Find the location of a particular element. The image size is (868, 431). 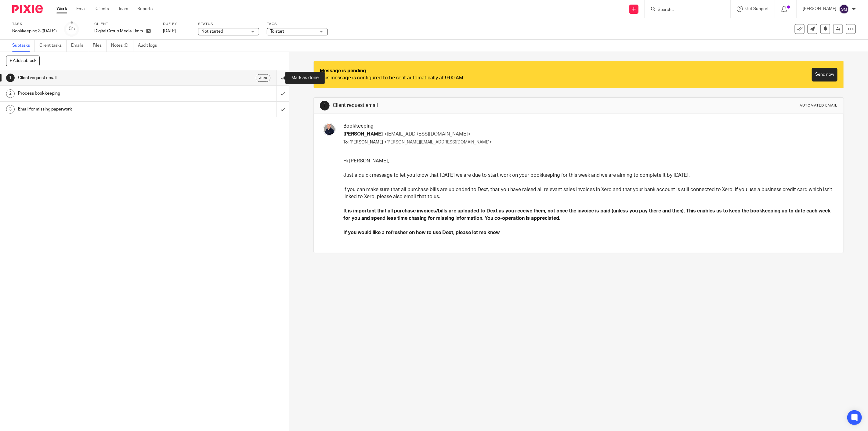

a: Send now is located at coordinates (825, 74).